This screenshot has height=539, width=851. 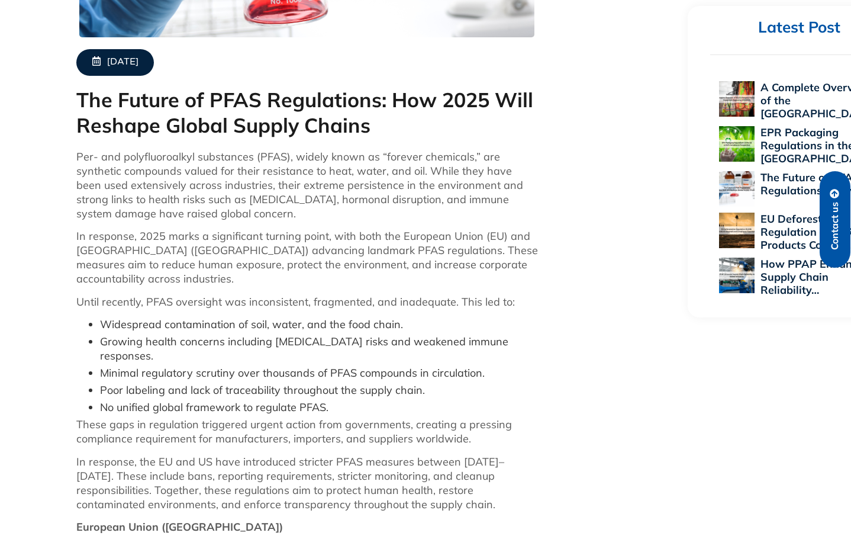 I want to click on li: Poor labeling and lack of traceability throughout the supply chain., so click(x=319, y=390).